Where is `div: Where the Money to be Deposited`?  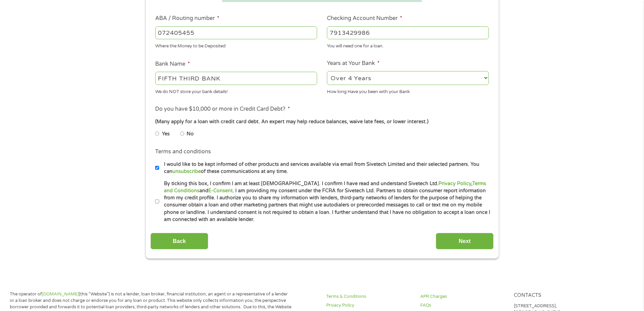
div: Where the Money to be Deposited is located at coordinates (236, 45).